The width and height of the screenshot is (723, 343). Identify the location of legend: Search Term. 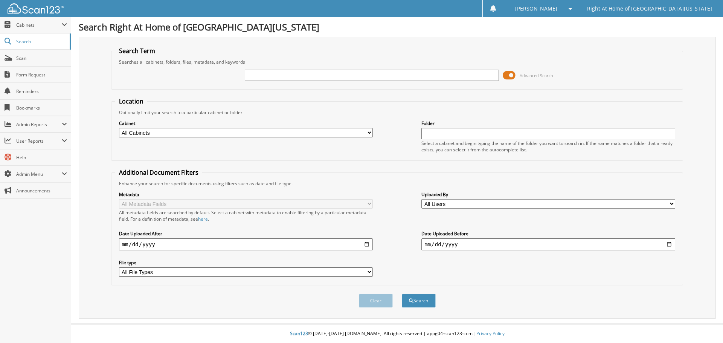
(137, 51).